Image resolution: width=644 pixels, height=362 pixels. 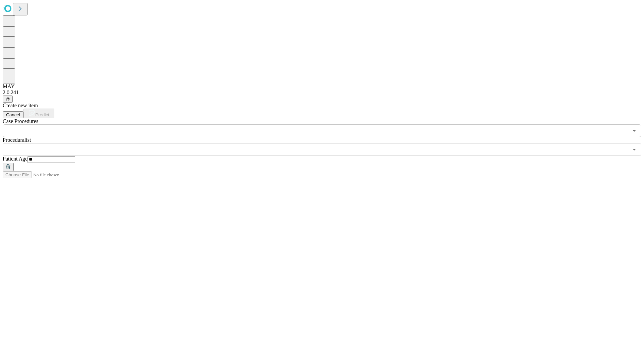 I want to click on div: 2.0.241, so click(x=322, y=92).